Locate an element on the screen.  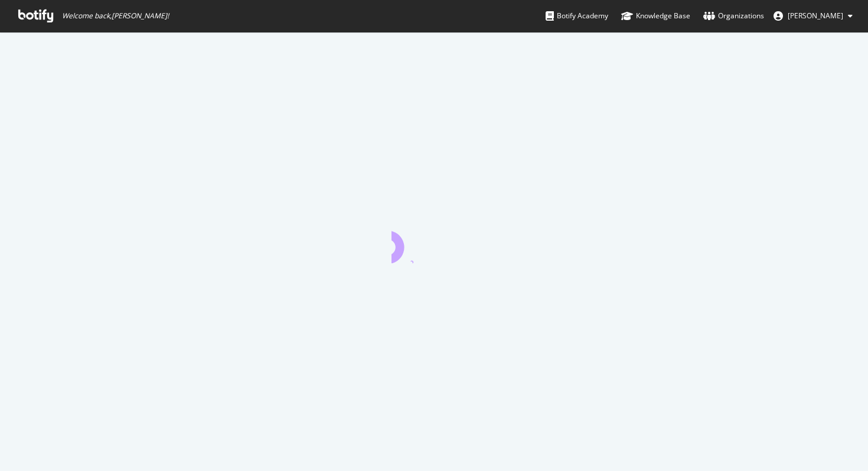
div: Knowledge Base is located at coordinates (656, 16).